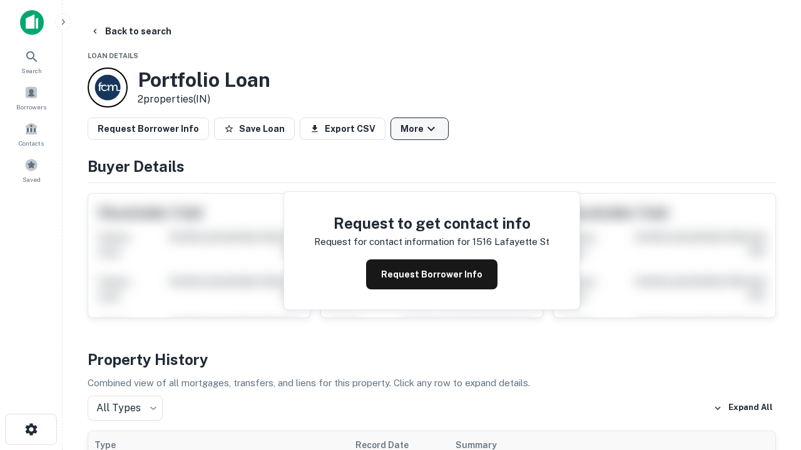  Describe the element at coordinates (204, 80) in the screenshot. I see `h3: Portfolio Loan` at that location.